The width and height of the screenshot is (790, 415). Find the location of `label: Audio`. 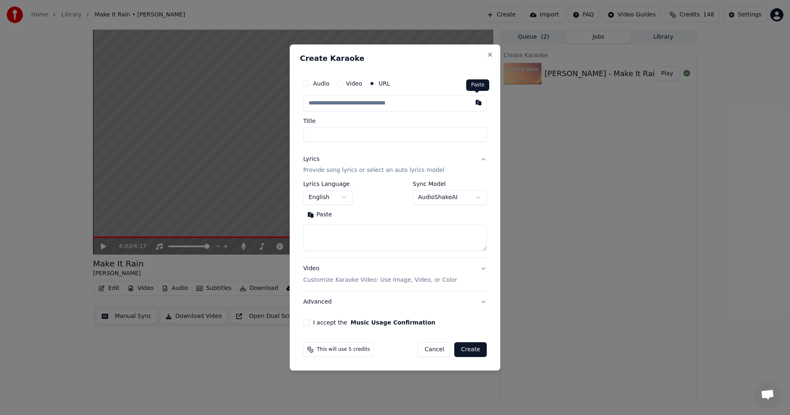

label: Audio is located at coordinates (321, 84).